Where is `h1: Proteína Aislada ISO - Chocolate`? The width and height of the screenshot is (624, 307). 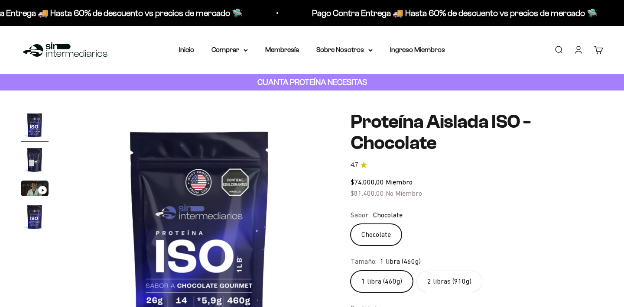 h1: Proteína Aislada ISO - Chocolate is located at coordinates (476, 132).